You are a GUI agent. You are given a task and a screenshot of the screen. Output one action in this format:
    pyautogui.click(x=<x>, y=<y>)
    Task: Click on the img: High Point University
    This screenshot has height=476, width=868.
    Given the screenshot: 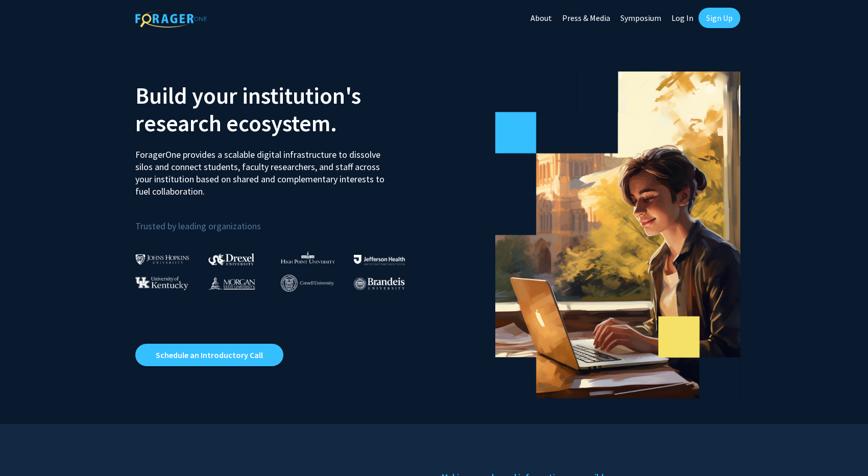 What is the action you would take?
    pyautogui.click(x=308, y=257)
    